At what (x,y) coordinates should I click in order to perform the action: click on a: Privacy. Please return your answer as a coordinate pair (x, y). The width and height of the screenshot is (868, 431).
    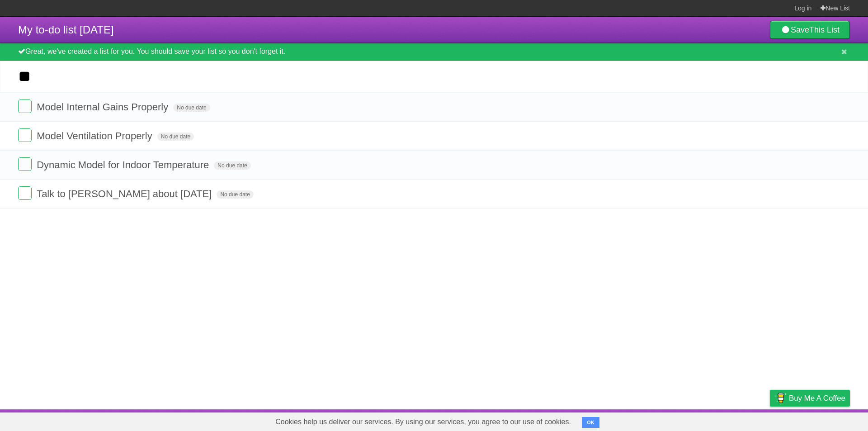
    Looking at the image, I should click on (770, 420).